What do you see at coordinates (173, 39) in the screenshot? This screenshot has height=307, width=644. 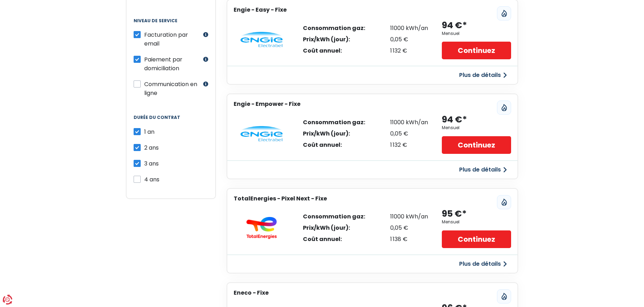 I see `label: Facturation par email` at bounding box center [173, 39].